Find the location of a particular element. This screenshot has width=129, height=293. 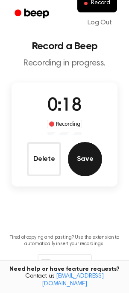

button: Save Audio Record is located at coordinates (85, 159).